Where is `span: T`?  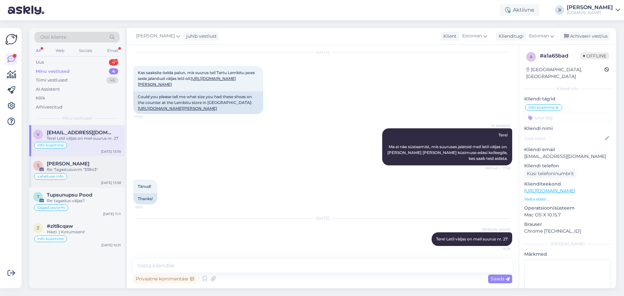
span: T is located at coordinates (38, 197).